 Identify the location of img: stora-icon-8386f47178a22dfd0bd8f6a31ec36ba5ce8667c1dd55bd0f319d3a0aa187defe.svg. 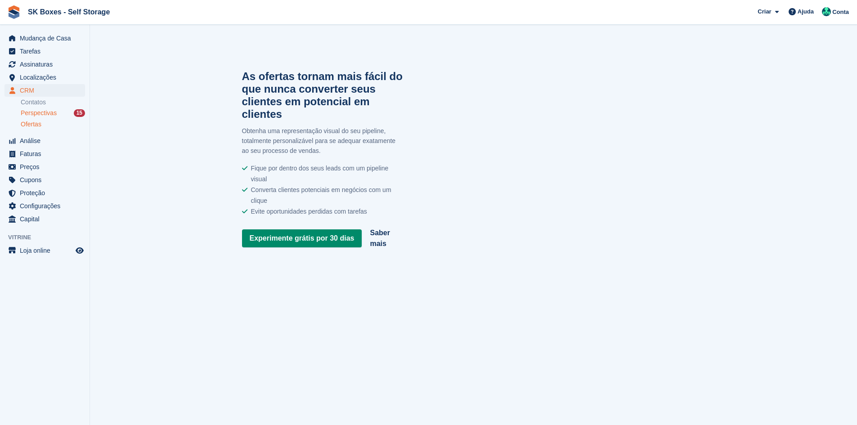
(14, 12).